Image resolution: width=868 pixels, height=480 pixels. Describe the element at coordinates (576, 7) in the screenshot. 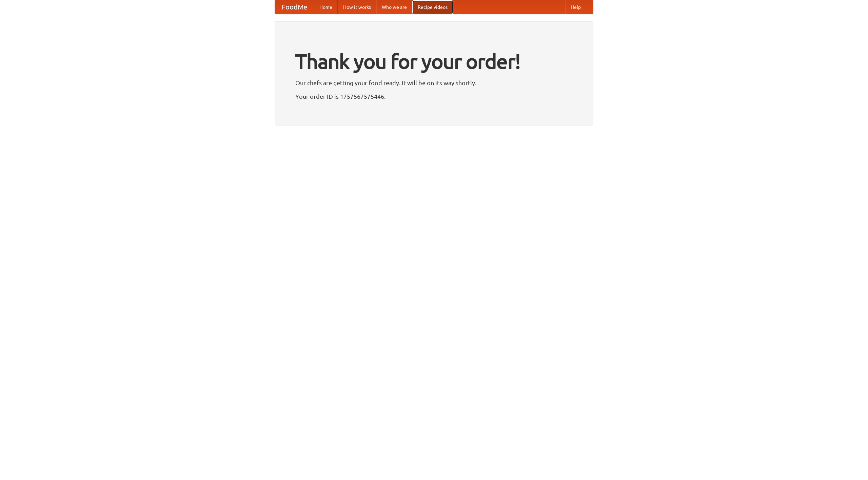

I see `a: Help` at that location.